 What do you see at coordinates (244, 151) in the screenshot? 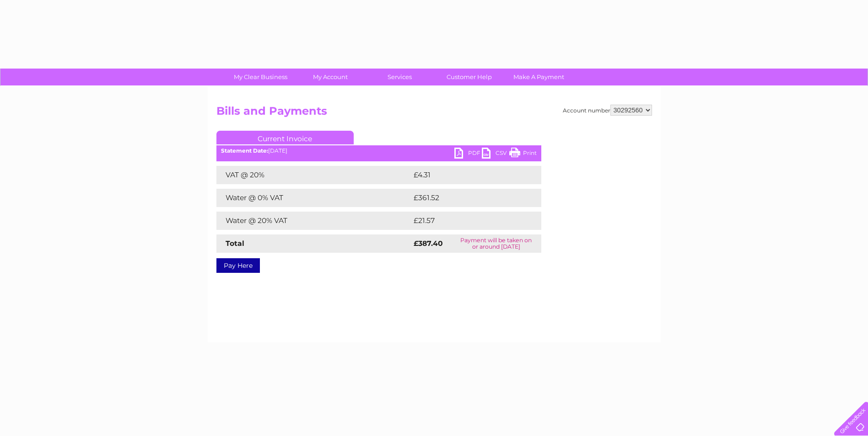
I see `b: Statement Date:` at bounding box center [244, 151].